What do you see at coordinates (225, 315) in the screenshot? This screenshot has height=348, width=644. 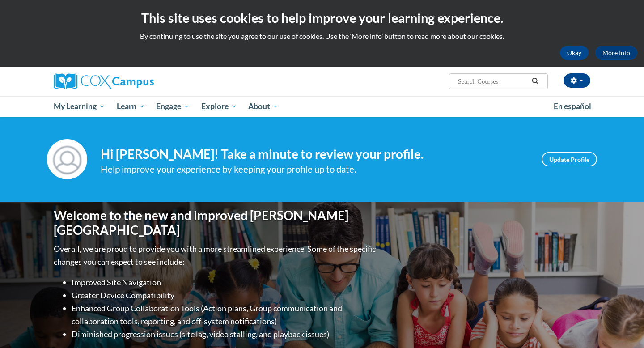 I see `li: Enhanced Group Collaboration Tools (Action plans, Group communication and collaboration tools, re...` at bounding box center [225, 315].